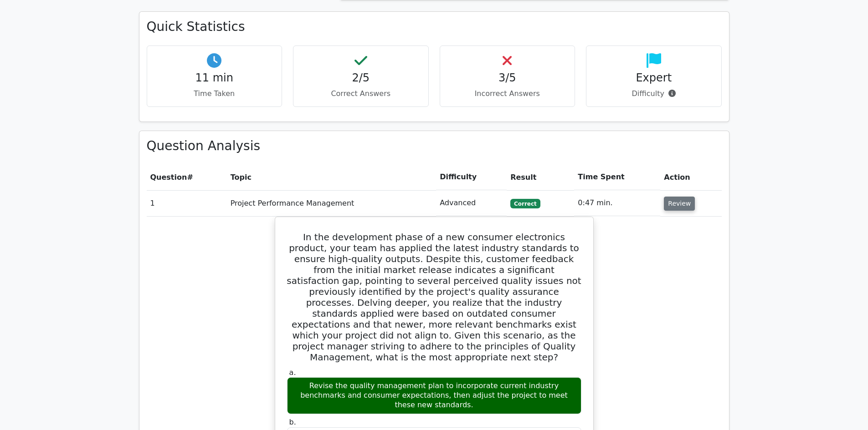 This screenshot has height=430, width=868. Describe the element at coordinates (434, 395) in the screenshot. I see `div: Revise the quality management plan to incorporate current industry benchmarks and consumer expect...` at that location.